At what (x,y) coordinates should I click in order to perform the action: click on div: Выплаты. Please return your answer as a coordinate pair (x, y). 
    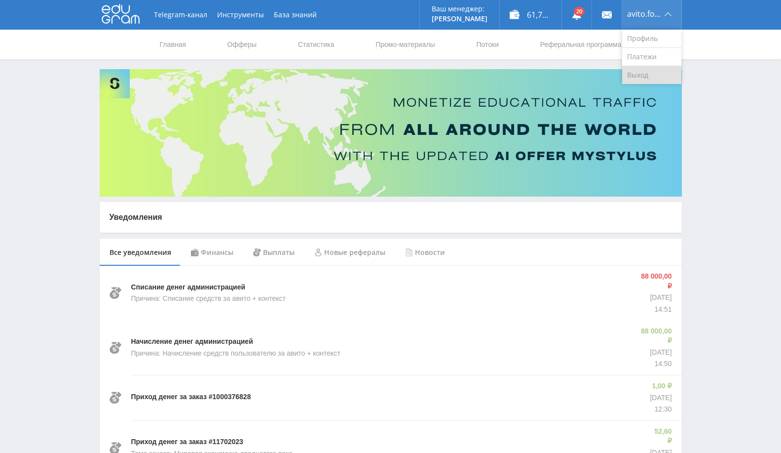
    Looking at the image, I should click on (274, 252).